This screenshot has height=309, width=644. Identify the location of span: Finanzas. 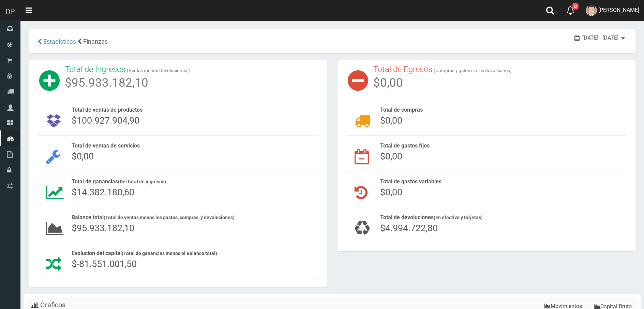
(95, 41).